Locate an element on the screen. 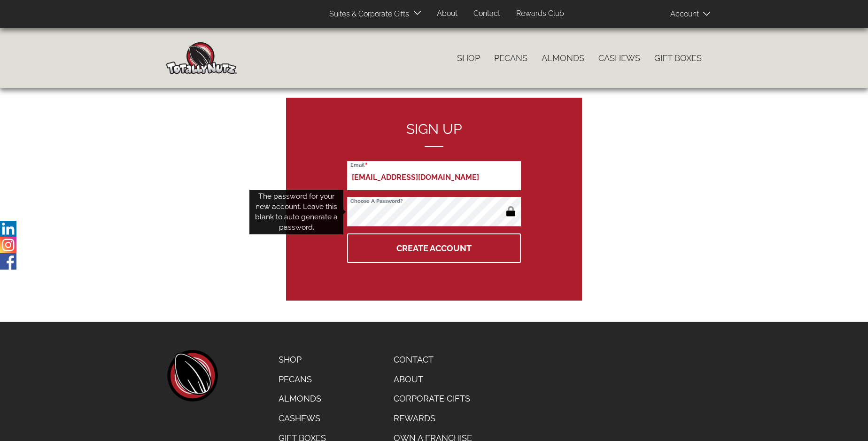 This screenshot has height=441, width=868. h2: Sign up is located at coordinates (434, 134).